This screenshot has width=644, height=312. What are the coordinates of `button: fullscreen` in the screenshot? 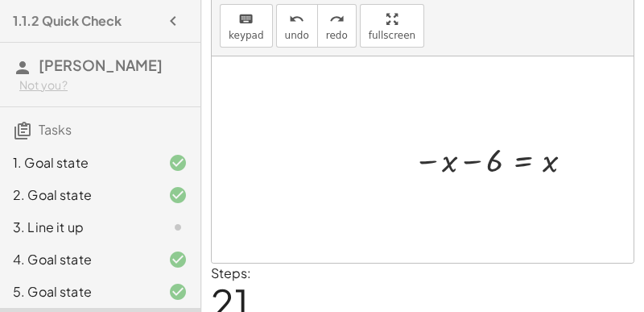 It's located at (392, 26).